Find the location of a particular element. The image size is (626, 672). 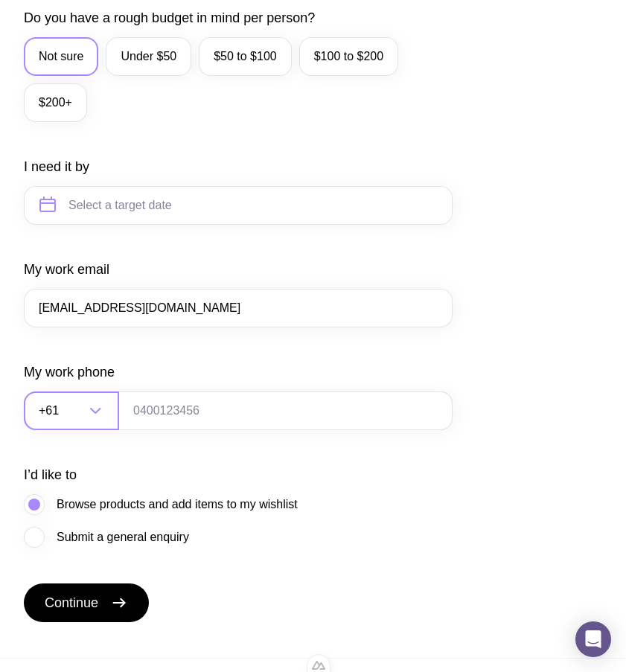

label: $200+ is located at coordinates (55, 103).